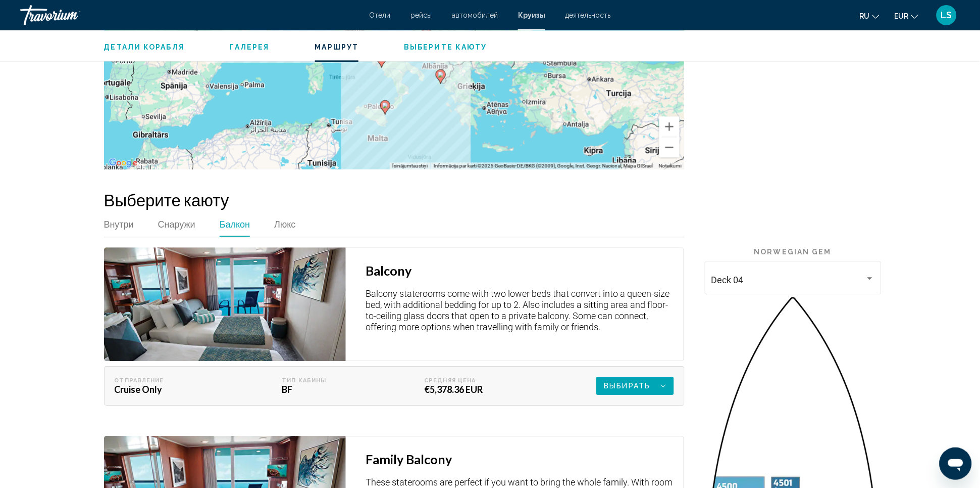  Describe the element at coordinates (635, 386) in the screenshot. I see `button: Выбирать` at that location.